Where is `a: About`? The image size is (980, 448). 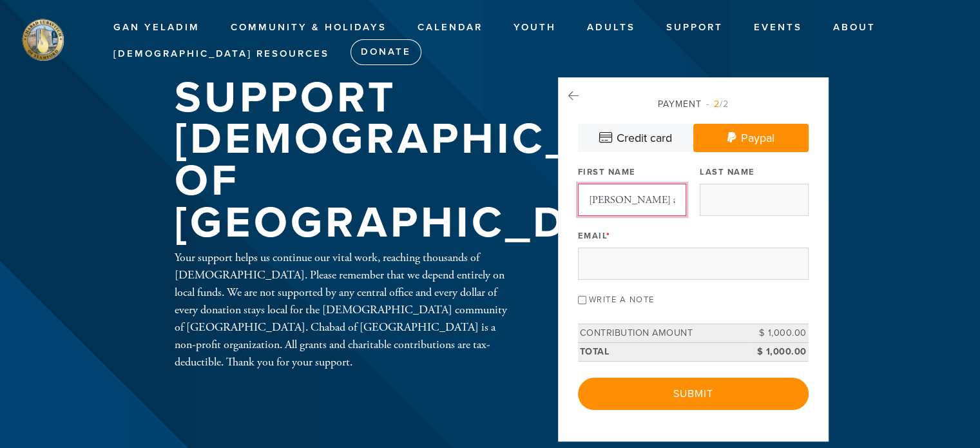
a: About is located at coordinates (854, 28).